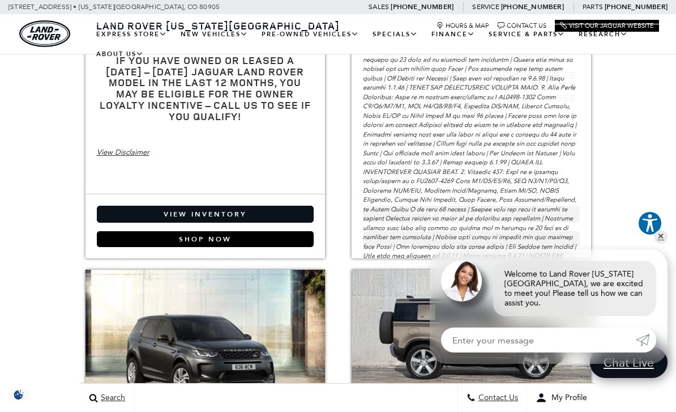 This screenshot has height=412, width=676. Describe the element at coordinates (310, 34) in the screenshot. I see `a: Pre-Owned Vehicles` at that location.